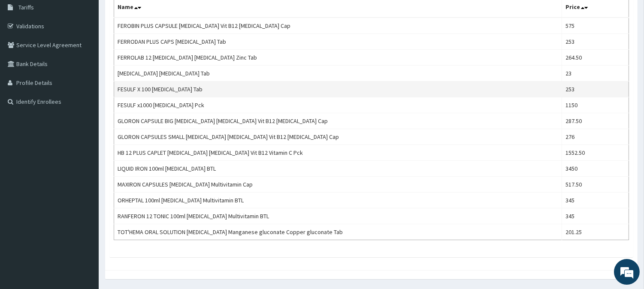 The image size is (644, 289). I want to click on td: 276, so click(595, 137).